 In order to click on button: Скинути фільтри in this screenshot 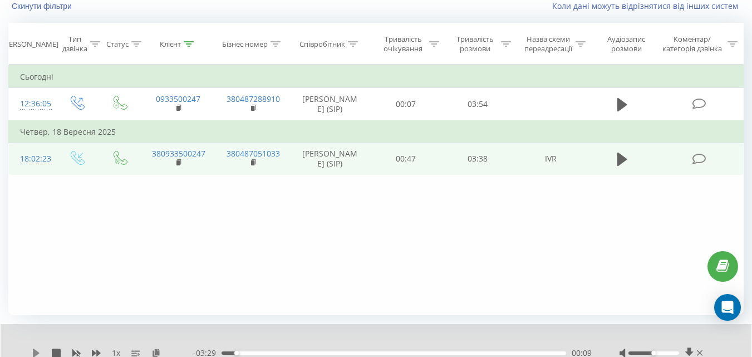, I will do `click(43, 6)`.